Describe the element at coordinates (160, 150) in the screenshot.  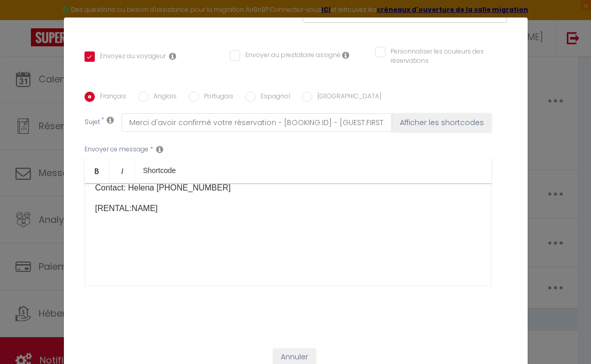
I see `i: Message` at that location.